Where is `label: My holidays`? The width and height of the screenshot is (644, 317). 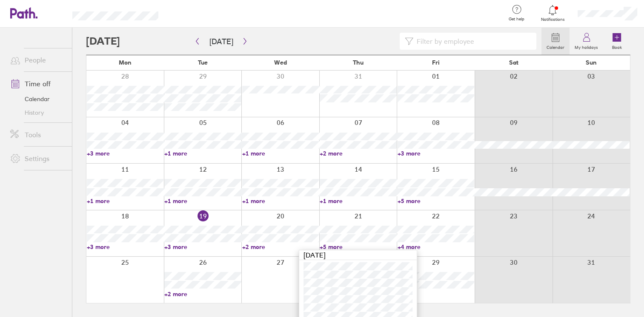
label: My holidays is located at coordinates (586, 46).